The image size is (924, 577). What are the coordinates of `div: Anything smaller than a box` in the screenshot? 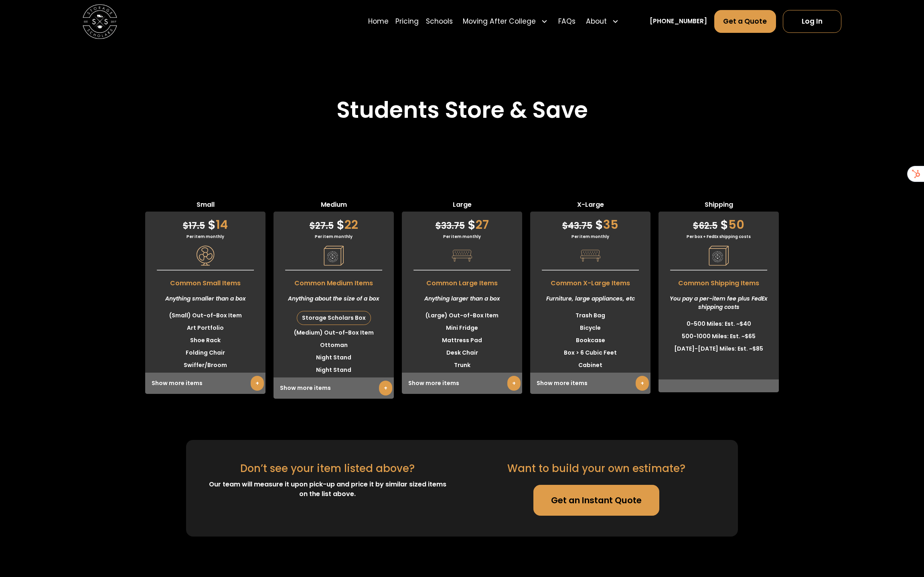 It's located at (205, 298).